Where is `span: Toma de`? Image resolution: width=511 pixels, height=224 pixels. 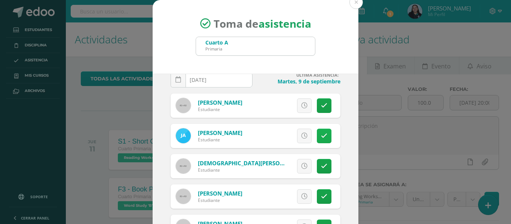
span: Toma de is located at coordinates (262, 24).